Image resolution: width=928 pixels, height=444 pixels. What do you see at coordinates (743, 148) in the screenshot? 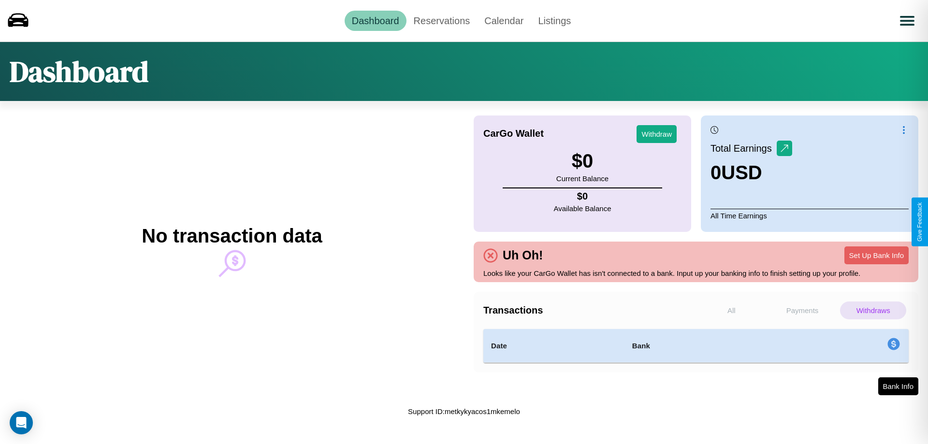
I see `p: Total Earnings` at bounding box center [743, 148].